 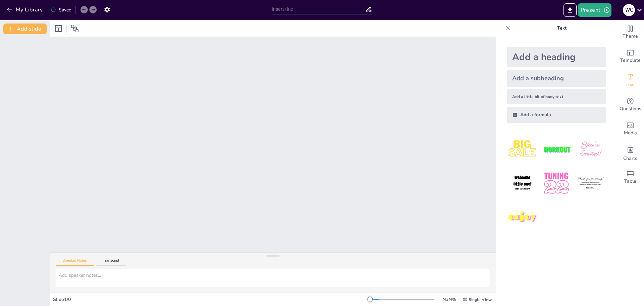 What do you see at coordinates (631, 159) in the screenshot?
I see `span: Charts` at bounding box center [631, 159].